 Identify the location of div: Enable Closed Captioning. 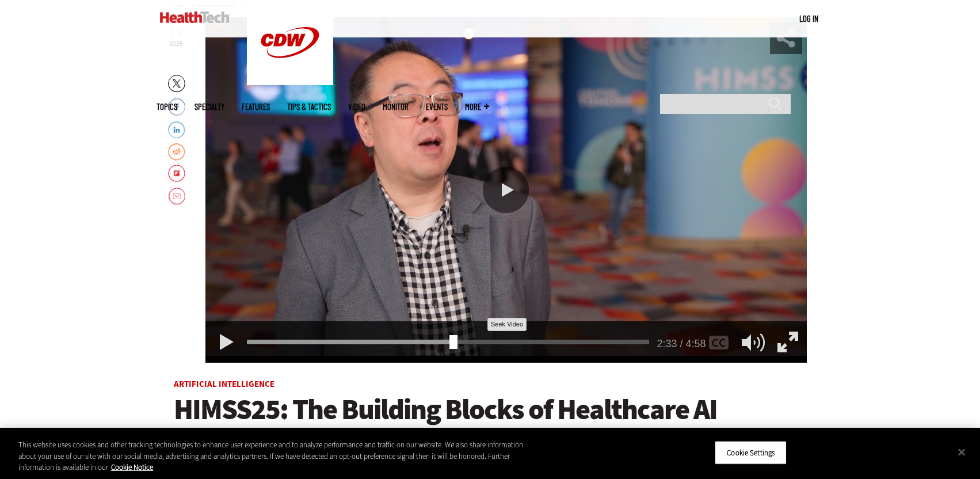
(719, 342).